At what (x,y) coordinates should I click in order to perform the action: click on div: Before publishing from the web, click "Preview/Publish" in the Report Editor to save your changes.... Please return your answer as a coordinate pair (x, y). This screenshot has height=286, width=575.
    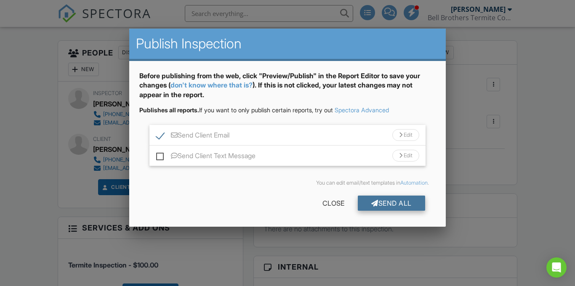
    Looking at the image, I should click on (287, 88).